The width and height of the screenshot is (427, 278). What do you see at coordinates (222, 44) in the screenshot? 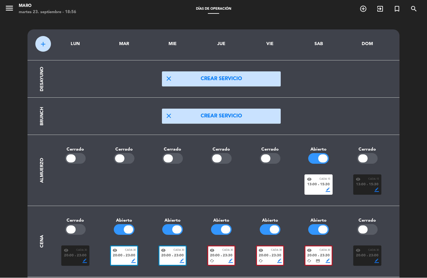
I see `div: JUE` at bounding box center [222, 44].